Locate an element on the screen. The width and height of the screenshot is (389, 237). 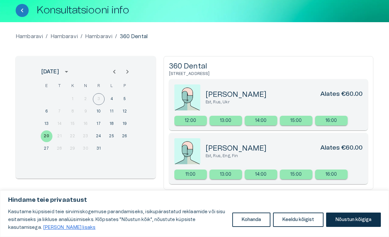
span: teisipäev is located at coordinates (60, 86).